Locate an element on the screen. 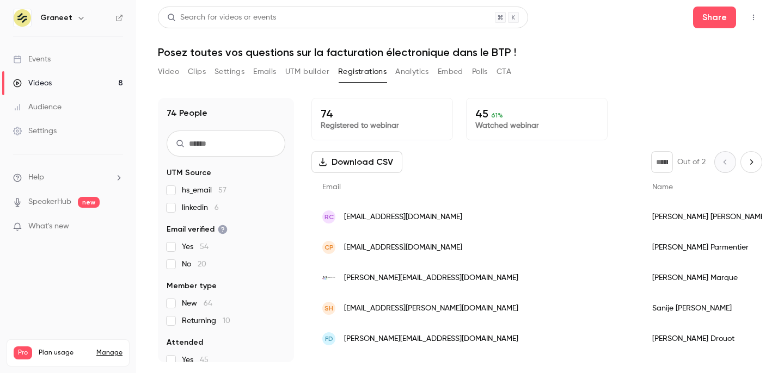  p: Out of 2 is located at coordinates (691, 162).